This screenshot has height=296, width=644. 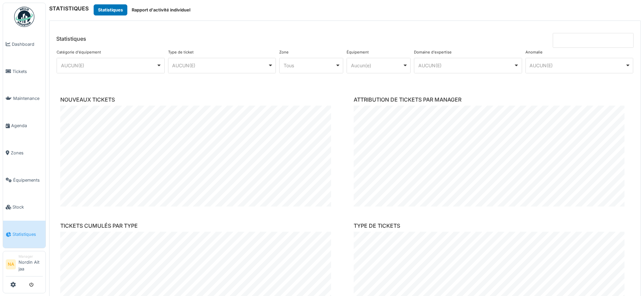 I want to click on li: Nordin Ait jaa, so click(x=31, y=265).